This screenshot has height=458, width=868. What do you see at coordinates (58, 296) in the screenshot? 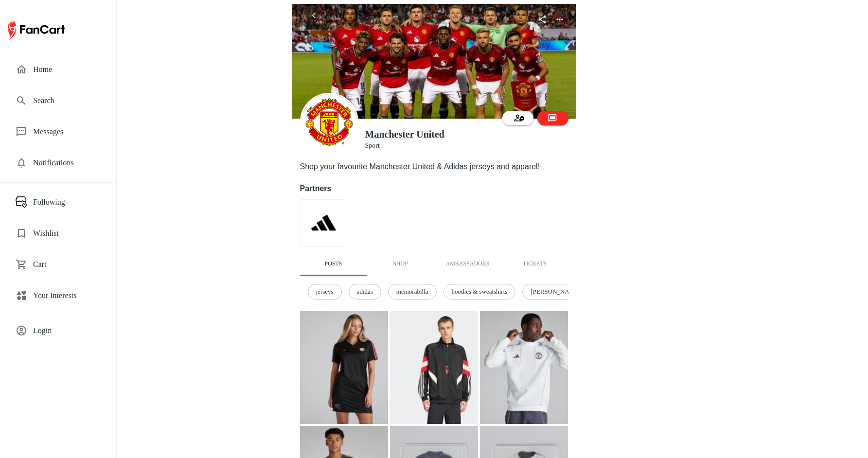
I see `div: Your Interests` at bounding box center [58, 296].